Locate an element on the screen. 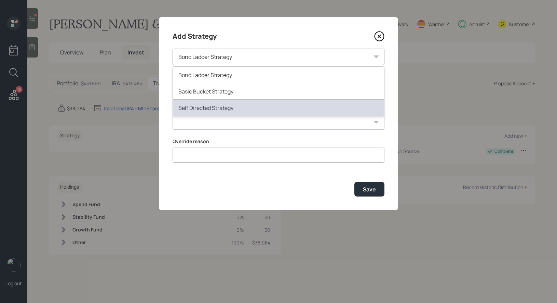 The image size is (557, 303). div: Basic Bucket Strategy is located at coordinates (279, 91).